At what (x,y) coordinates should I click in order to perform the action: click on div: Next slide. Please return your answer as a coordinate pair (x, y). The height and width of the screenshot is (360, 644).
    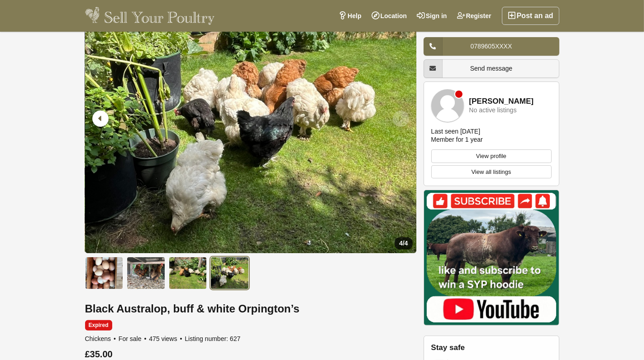
    Looking at the image, I should click on (401, 118).